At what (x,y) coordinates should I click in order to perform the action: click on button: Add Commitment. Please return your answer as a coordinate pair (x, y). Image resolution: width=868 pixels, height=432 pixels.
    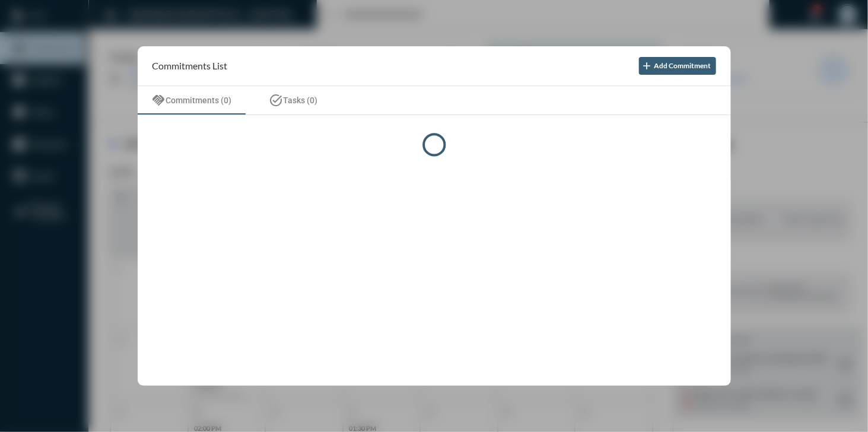
    Looking at the image, I should click on (677, 66).